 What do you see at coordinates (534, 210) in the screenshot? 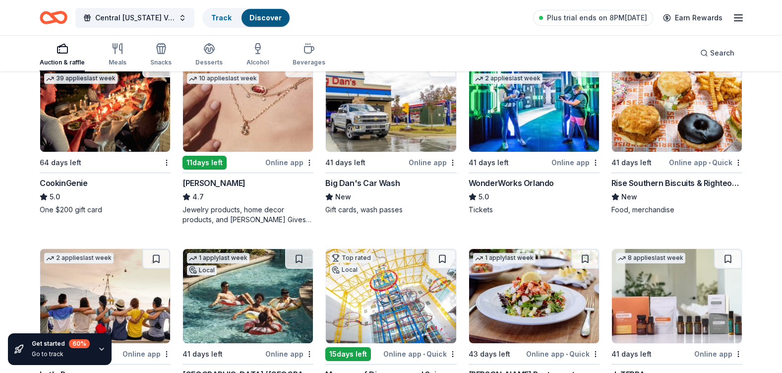
I see `div: Tickets` at bounding box center [534, 210].